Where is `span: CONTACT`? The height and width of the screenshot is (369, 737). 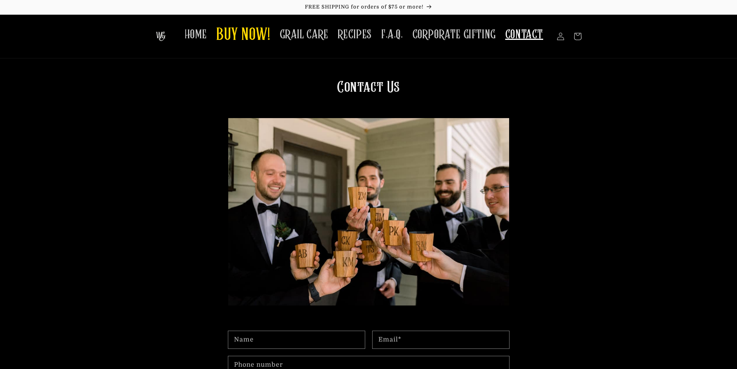
span: CONTACT is located at coordinates (524, 34).